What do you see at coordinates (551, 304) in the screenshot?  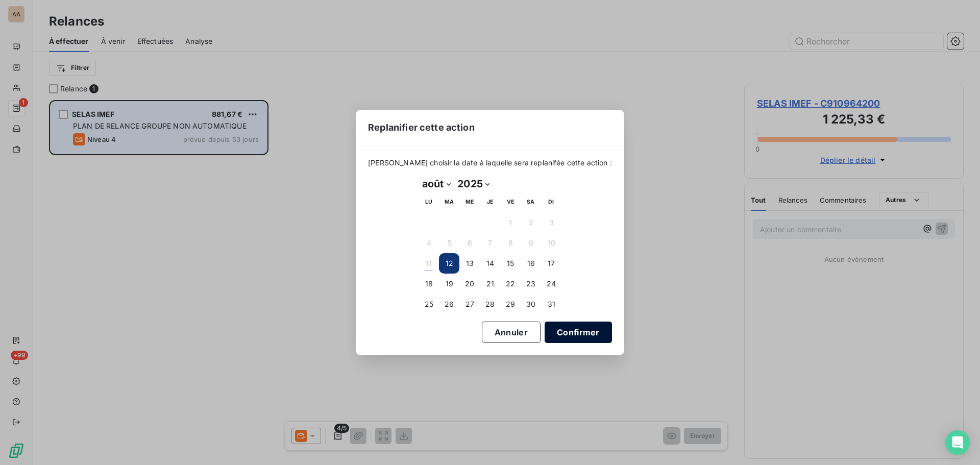 I see `button: 31` at bounding box center [551, 304].